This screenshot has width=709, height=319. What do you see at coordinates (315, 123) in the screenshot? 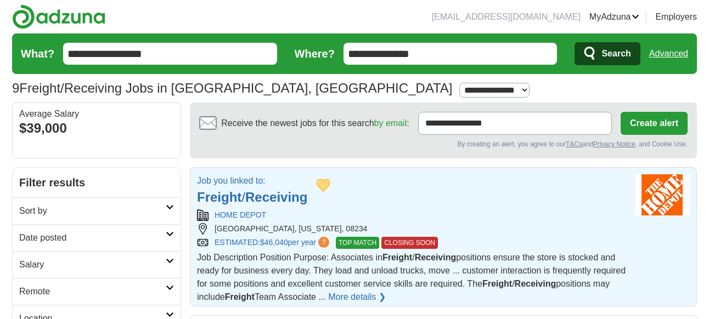
I see `span: Receive the newest jobs for this search :` at bounding box center [315, 123].